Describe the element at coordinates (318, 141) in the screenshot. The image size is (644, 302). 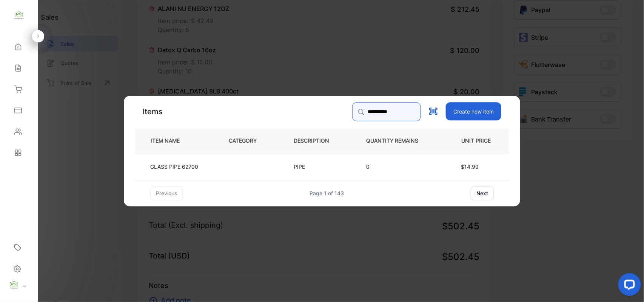
I see `p: DESCRIPTION` at that location.